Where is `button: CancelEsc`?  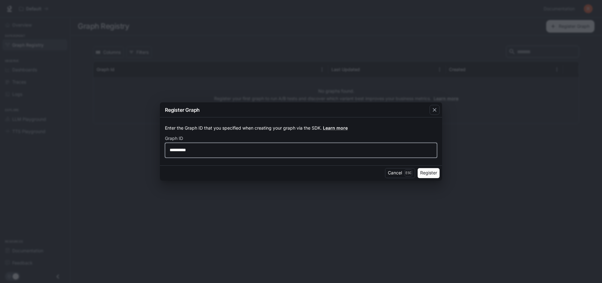
button: CancelEsc is located at coordinates (400, 173).